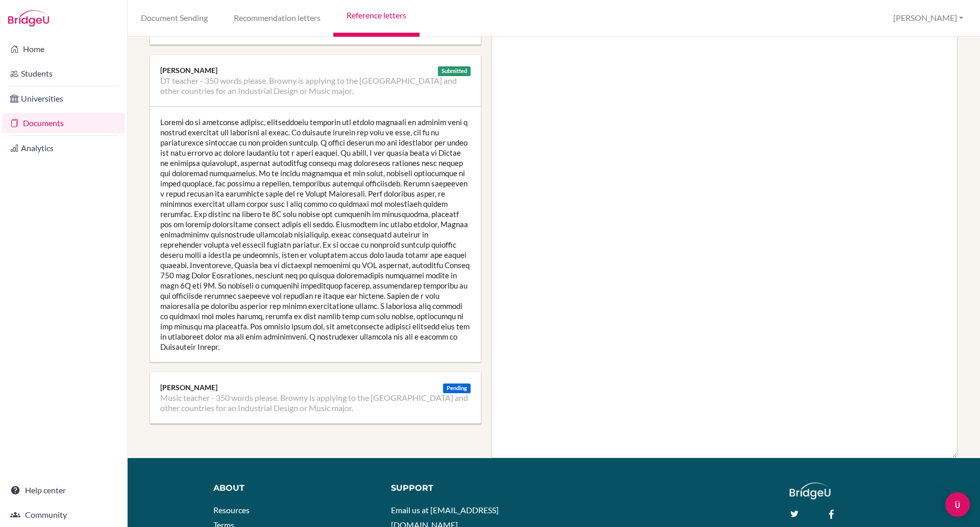 This screenshot has width=980, height=527. Describe the element at coordinates (63, 99) in the screenshot. I see `a: Universities` at that location.